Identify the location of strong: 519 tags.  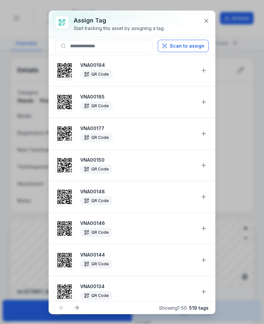
(199, 308).